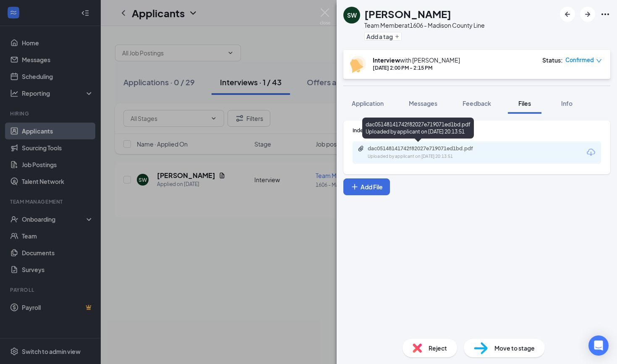  I want to click on span: Reject, so click(438, 348).